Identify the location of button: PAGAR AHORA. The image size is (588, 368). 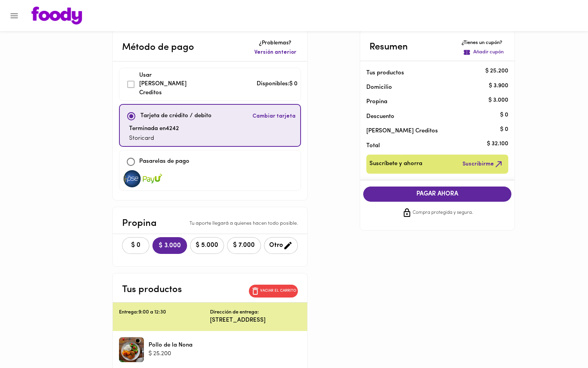
(438, 194).